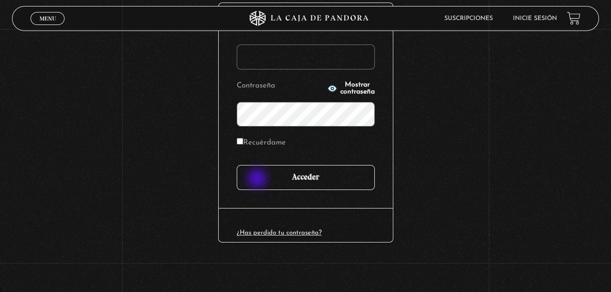 The width and height of the screenshot is (611, 292). Describe the element at coordinates (48, 19) in the screenshot. I see `span: Menu` at that location.